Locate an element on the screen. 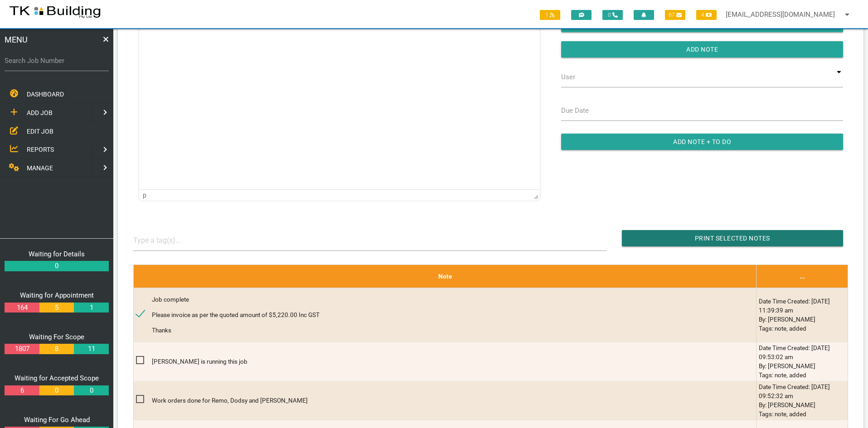 The height and width of the screenshot is (428, 868). span: 4 is located at coordinates (706, 15).